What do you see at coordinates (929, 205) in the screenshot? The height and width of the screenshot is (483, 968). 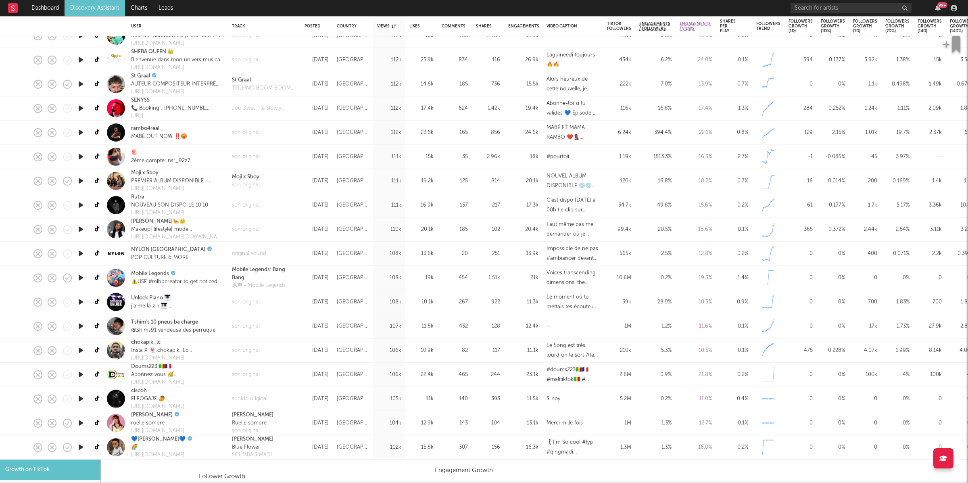 I see `div: 3.36k` at bounding box center [929, 205].